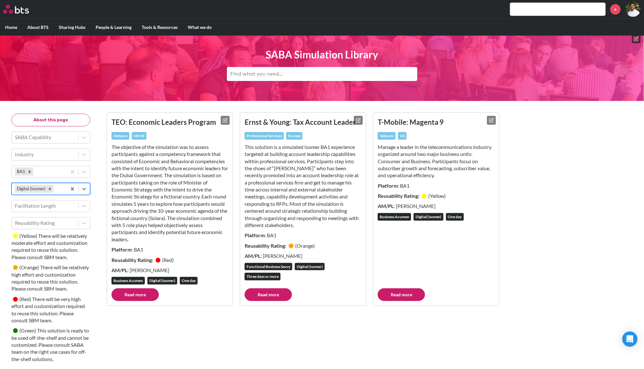 The image size is (644, 369). Describe the element at coordinates (48, 310) in the screenshot. I see `small: There will be very high effort and customization required to reuse this solution. Please consult ...` at that location.